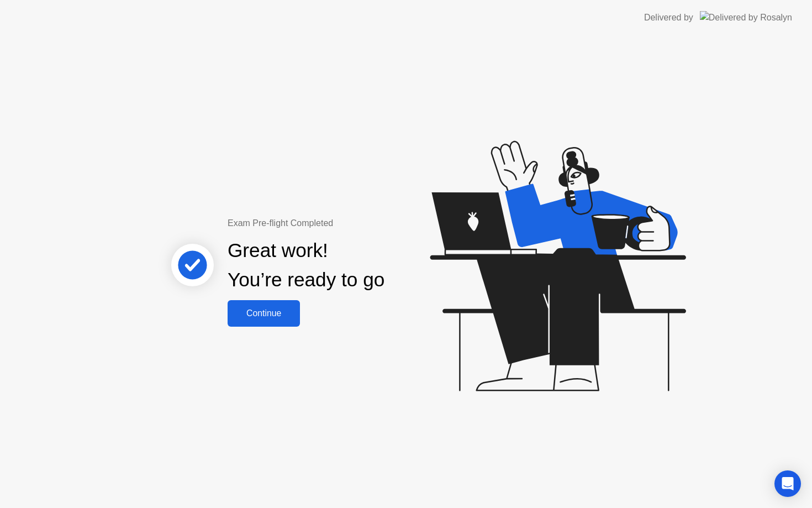 Image resolution: width=812 pixels, height=508 pixels. What do you see at coordinates (746, 17) in the screenshot?
I see `img: Delivered by Rosalyn` at bounding box center [746, 17].